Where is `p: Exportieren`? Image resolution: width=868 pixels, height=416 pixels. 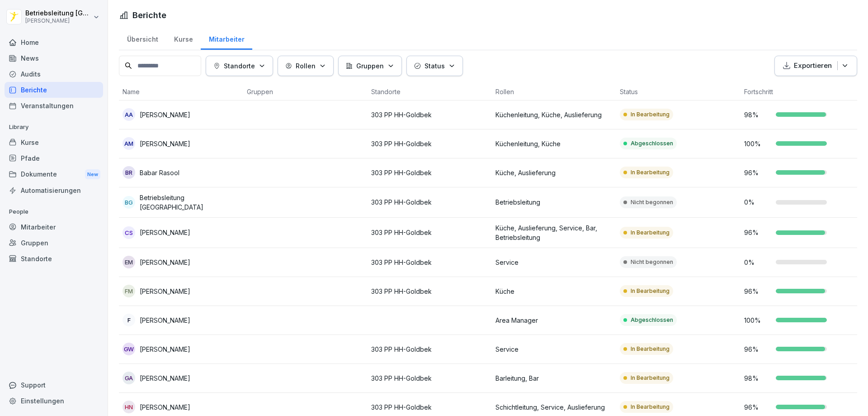
p: Exportieren is located at coordinates (813, 65).